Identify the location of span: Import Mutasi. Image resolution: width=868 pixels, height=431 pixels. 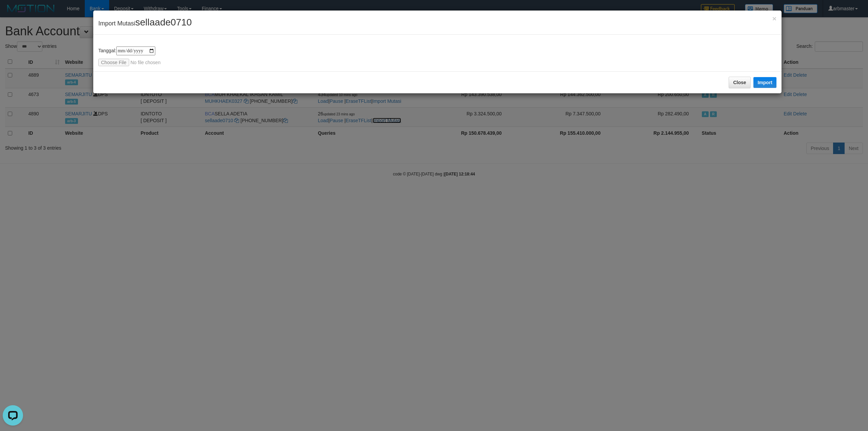
(145, 24).